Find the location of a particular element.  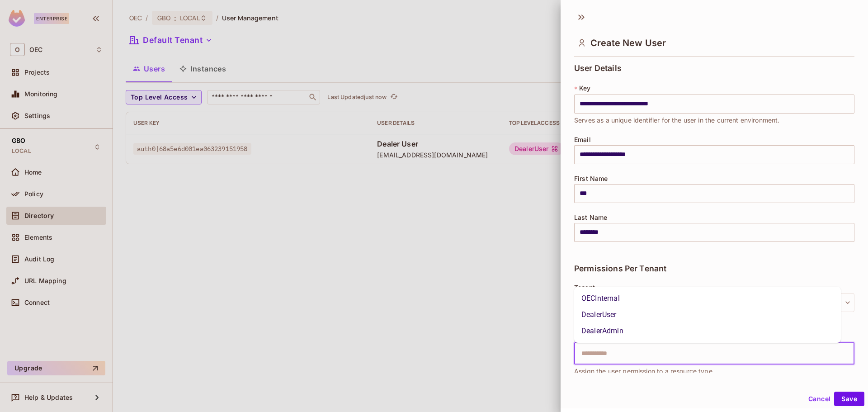

button: Save is located at coordinates (849, 399).